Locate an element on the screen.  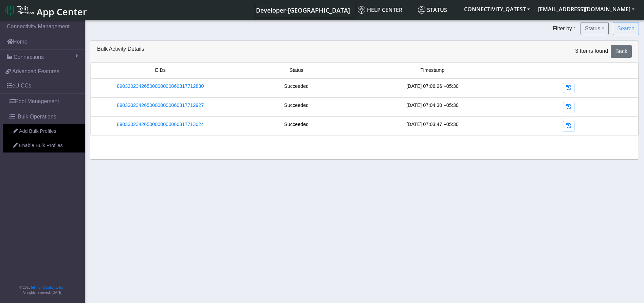
a: Pool Management is located at coordinates (44, 101).